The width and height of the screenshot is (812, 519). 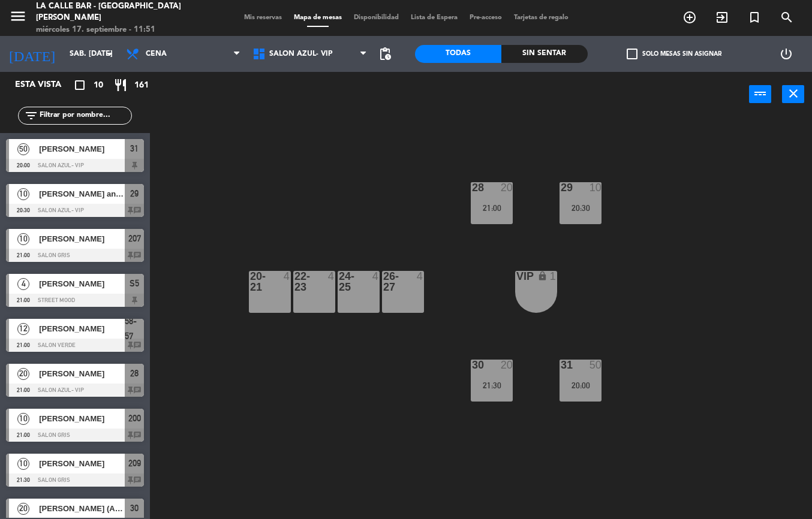 I want to click on span: 30, so click(x=134, y=508).